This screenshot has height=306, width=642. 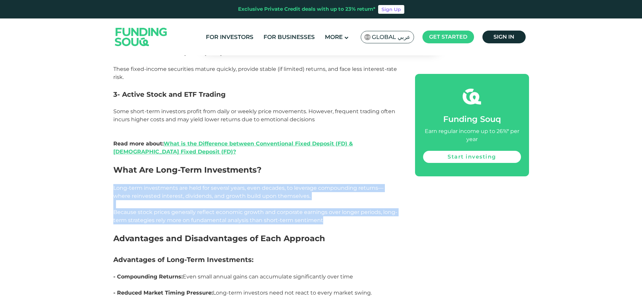 What do you see at coordinates (368, 37) in the screenshot?
I see `img: SA Flag` at bounding box center [368, 37].